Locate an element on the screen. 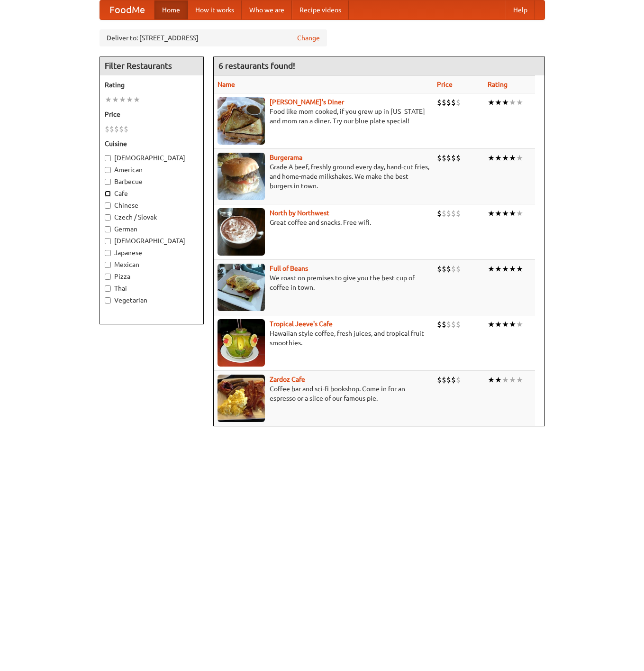  input: Czech / Slovak is located at coordinates (108, 217).